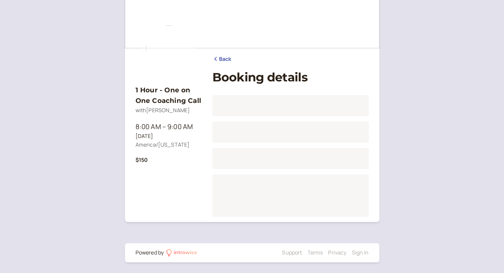 This screenshot has height=273, width=504. Describe the element at coordinates (222, 59) in the screenshot. I see `a: Back` at that location.